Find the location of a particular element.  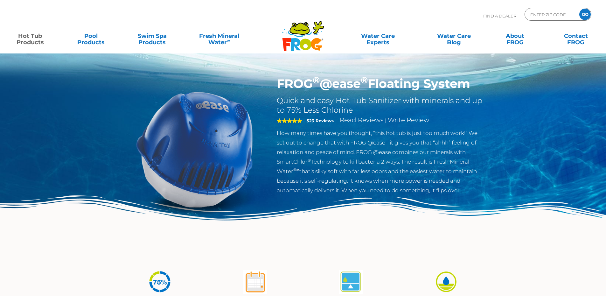

a: Water CareBlog is located at coordinates (454, 36).